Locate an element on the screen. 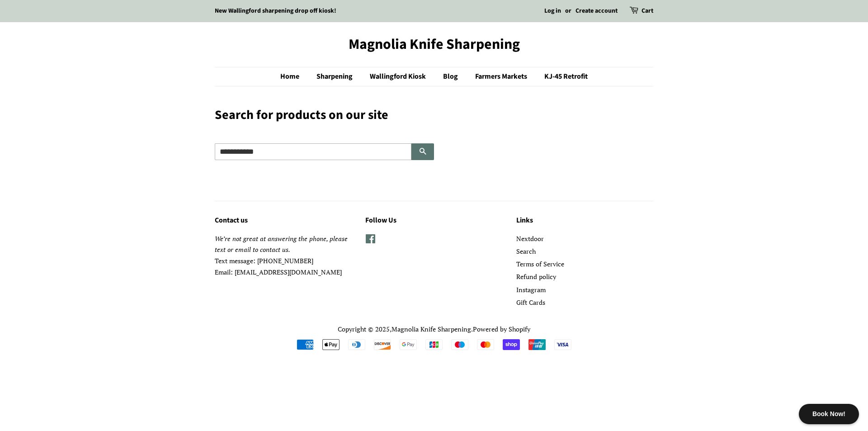 The height and width of the screenshot is (431, 868). a: Farmers Markets is located at coordinates (502, 77).